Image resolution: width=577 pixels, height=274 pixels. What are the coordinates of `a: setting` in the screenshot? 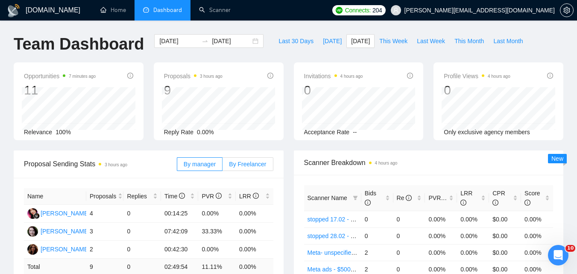 It's located at (566, 10).